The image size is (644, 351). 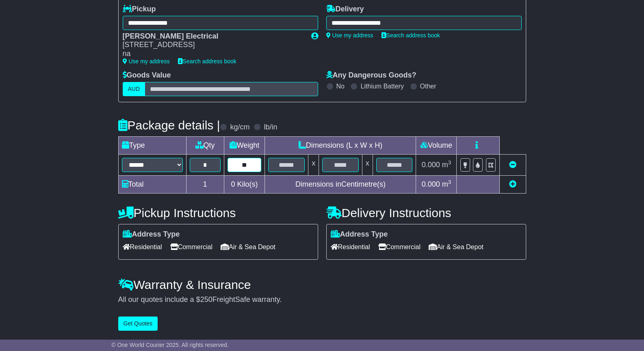 What do you see at coordinates (170, 345) in the screenshot?
I see `span: © One World Courier 2025. All rights reserved.` at bounding box center [170, 345].